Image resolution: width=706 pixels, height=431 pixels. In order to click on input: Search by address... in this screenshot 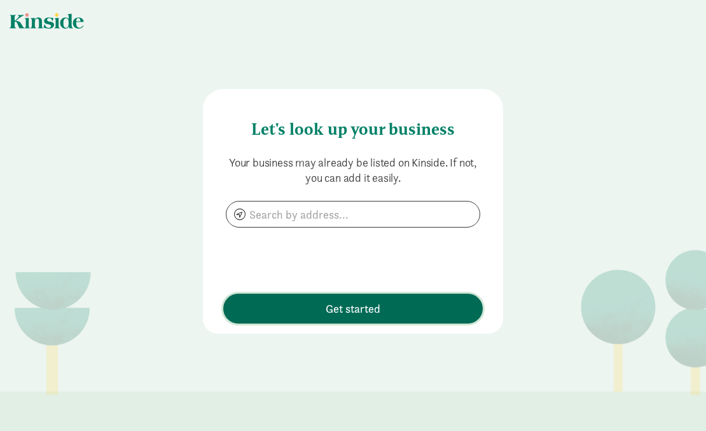, I will do `click(353, 214)`.